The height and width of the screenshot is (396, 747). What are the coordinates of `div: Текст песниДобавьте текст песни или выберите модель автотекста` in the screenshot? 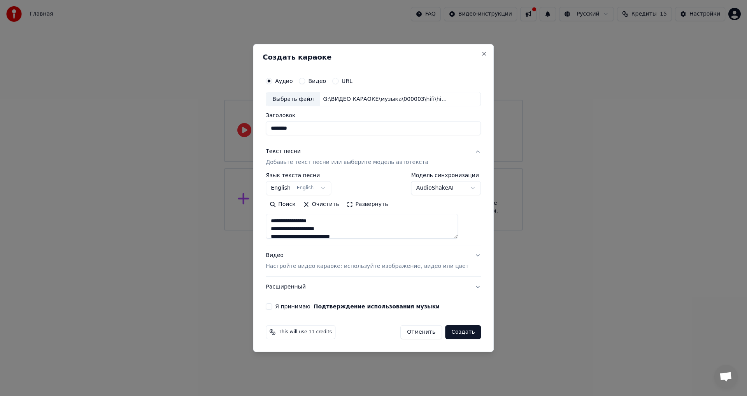 It's located at (373, 209).